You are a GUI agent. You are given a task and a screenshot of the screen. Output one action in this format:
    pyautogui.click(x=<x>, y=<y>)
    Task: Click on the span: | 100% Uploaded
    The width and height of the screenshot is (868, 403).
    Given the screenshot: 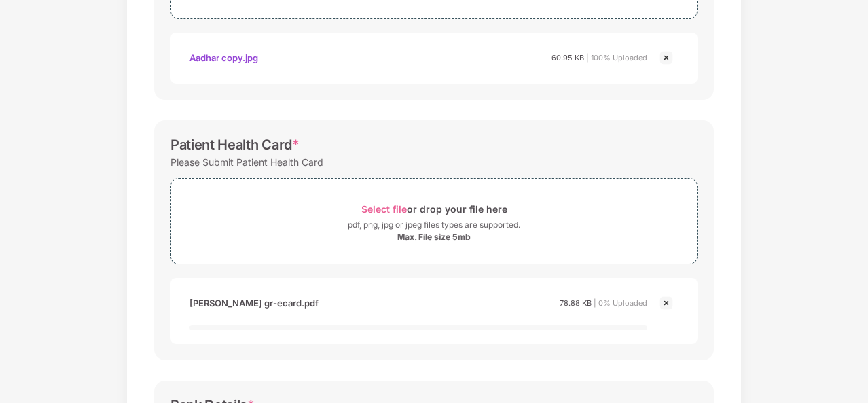 What is the action you would take?
    pyautogui.click(x=616, y=57)
    